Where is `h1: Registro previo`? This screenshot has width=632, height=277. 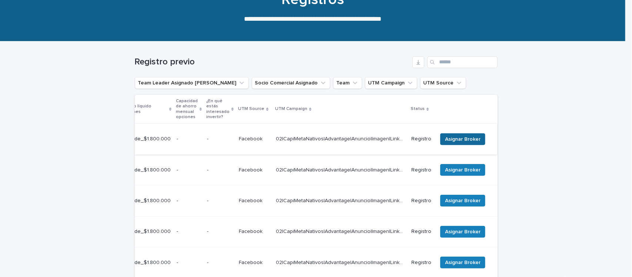 h1: Registro previo is located at coordinates (272, 62).